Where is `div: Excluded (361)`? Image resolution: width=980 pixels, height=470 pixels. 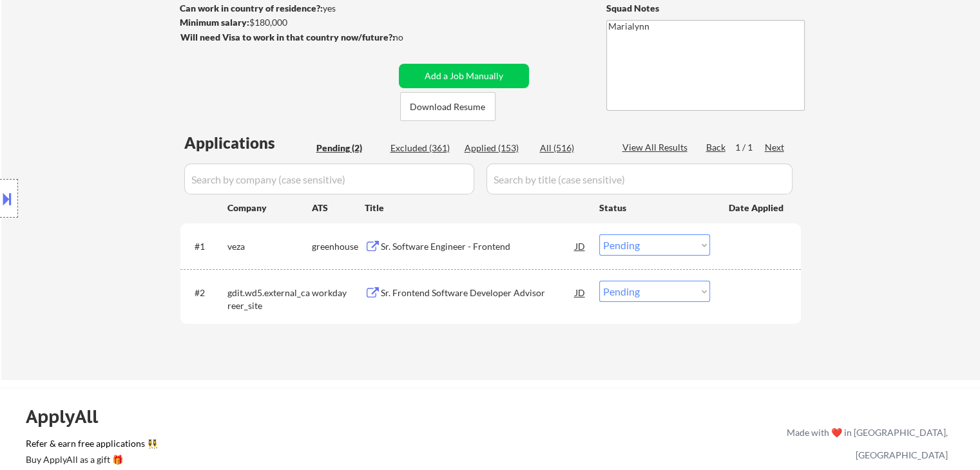
div: Excluded (361) is located at coordinates (423, 148).